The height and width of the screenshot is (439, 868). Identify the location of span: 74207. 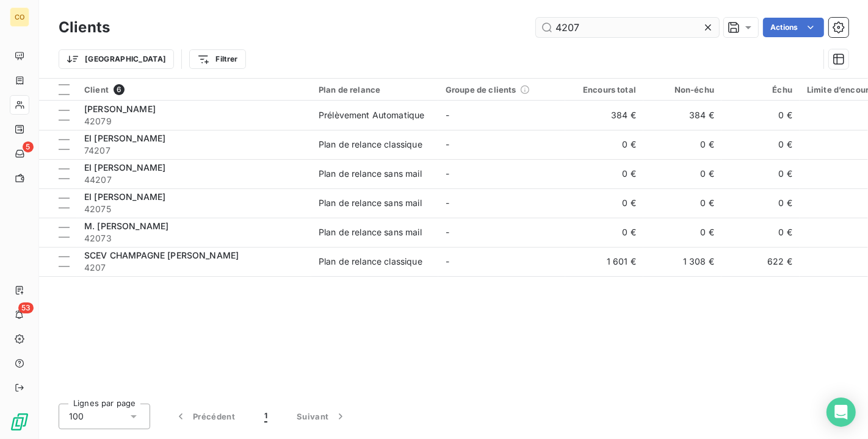
(194, 151).